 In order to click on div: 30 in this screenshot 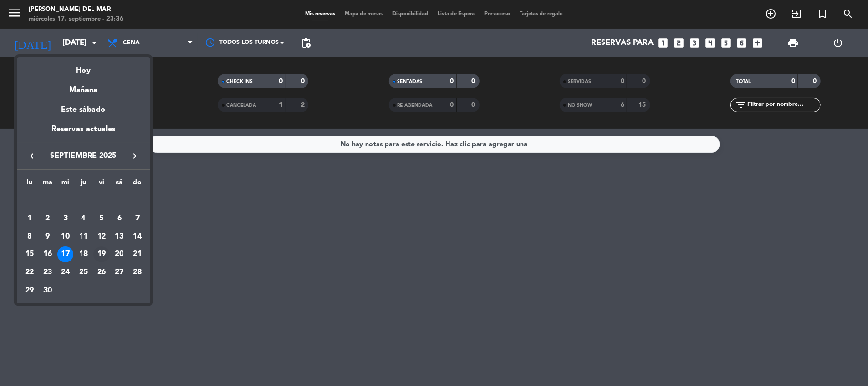, I will do `click(48, 291)`.